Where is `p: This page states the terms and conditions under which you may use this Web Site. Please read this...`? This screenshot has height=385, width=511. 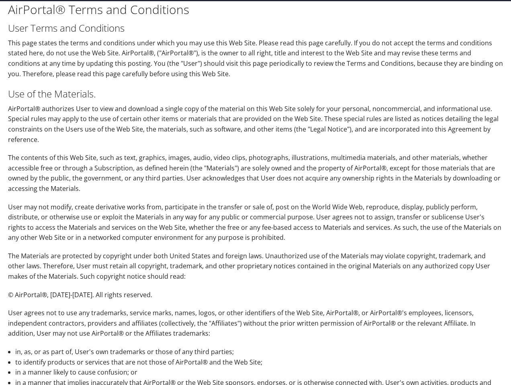 p: This page states the terms and conditions under which you may use this Web Site. Please read this... is located at coordinates (255, 59).